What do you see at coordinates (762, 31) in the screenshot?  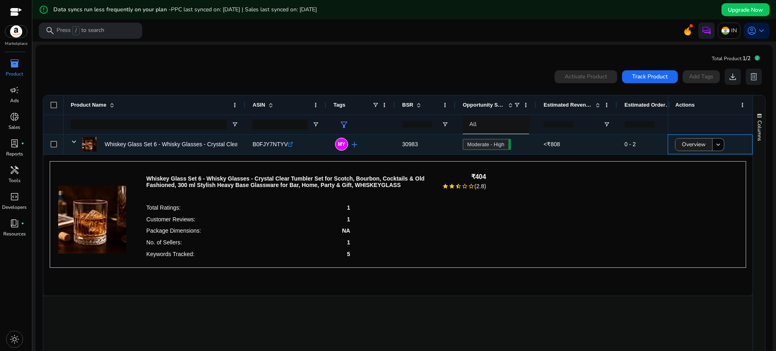 I see `span: keyboard_arrow_down` at bounding box center [762, 31].